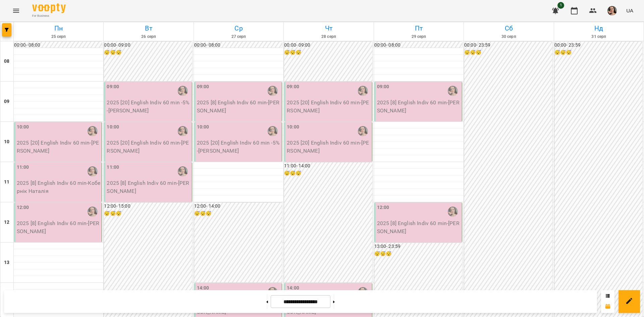 The image size is (644, 317). What do you see at coordinates (508, 37) in the screenshot?
I see `h6: 30 серп` at bounding box center [508, 37].